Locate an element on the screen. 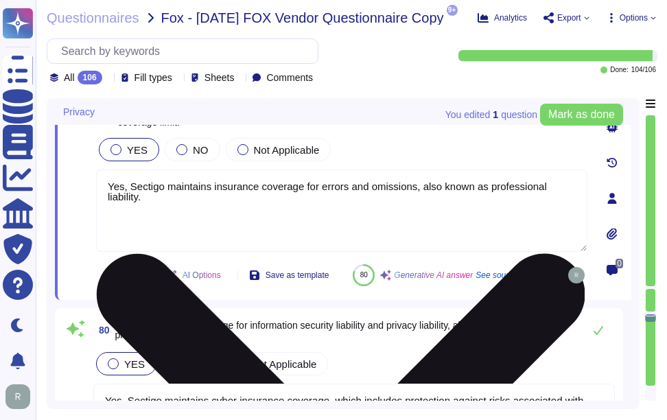  button: Analytics is located at coordinates (502, 18).